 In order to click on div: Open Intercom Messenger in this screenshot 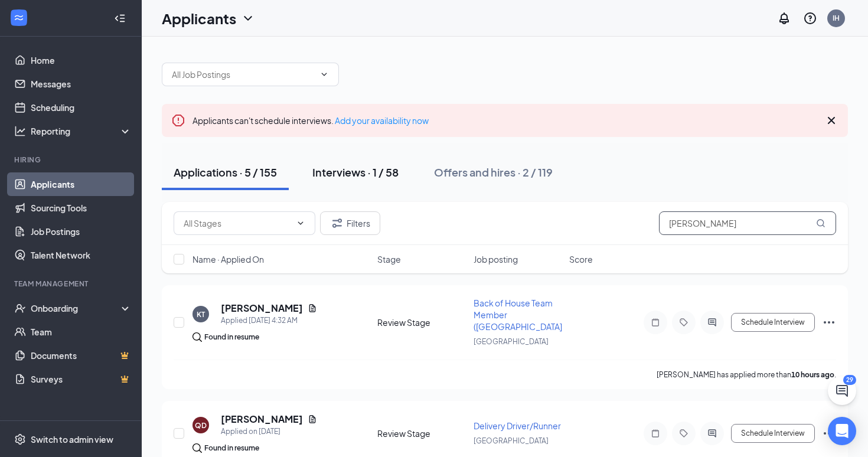, I will do `click(842, 431)`.